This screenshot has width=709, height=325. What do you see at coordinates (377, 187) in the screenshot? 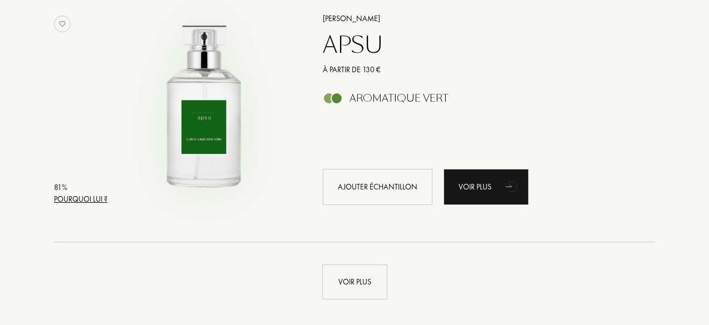
I see `div: Ajouter échantillon` at bounding box center [377, 187].